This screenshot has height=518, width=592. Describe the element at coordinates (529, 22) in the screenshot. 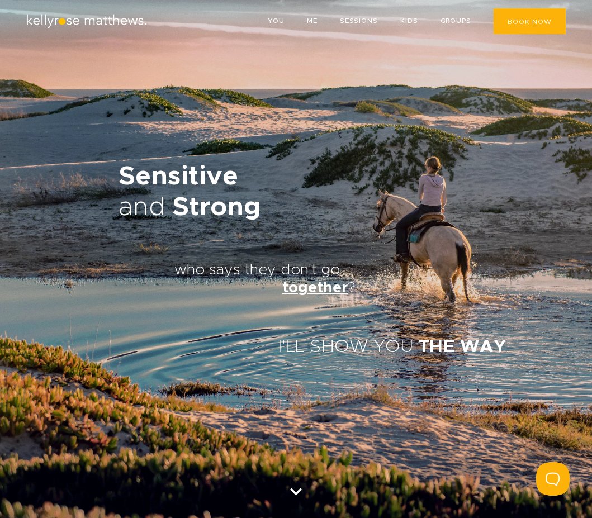

I see `span: BOOK NOW` at that location.